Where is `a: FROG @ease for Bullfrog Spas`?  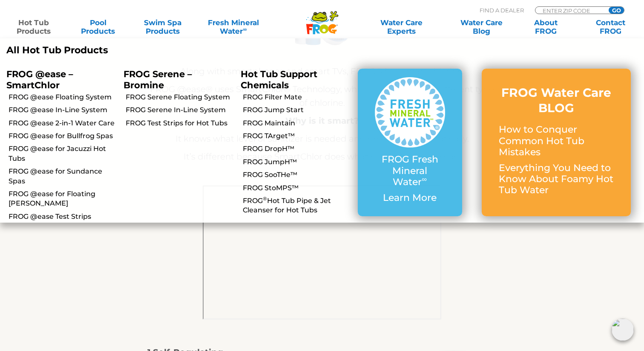 a: FROG @ease for Bullfrog Spas is located at coordinates (63, 136).